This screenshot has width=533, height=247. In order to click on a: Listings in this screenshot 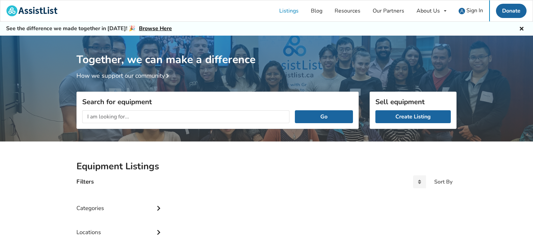, I will do `click(289, 11)`.